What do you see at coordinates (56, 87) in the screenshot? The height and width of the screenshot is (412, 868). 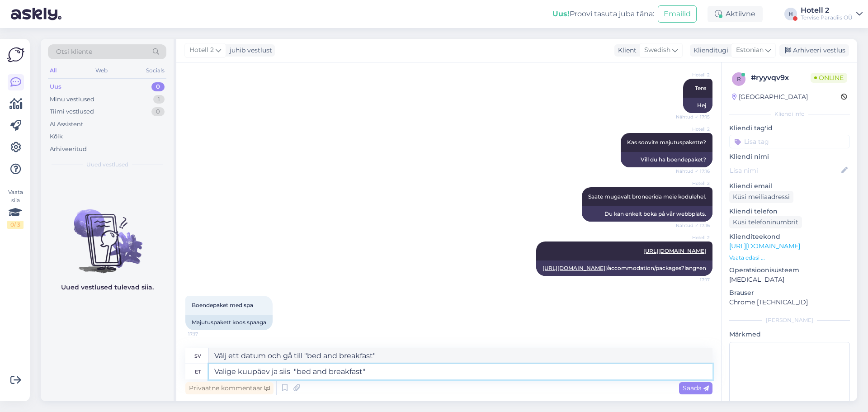 I see `div: Uus` at bounding box center [56, 87].